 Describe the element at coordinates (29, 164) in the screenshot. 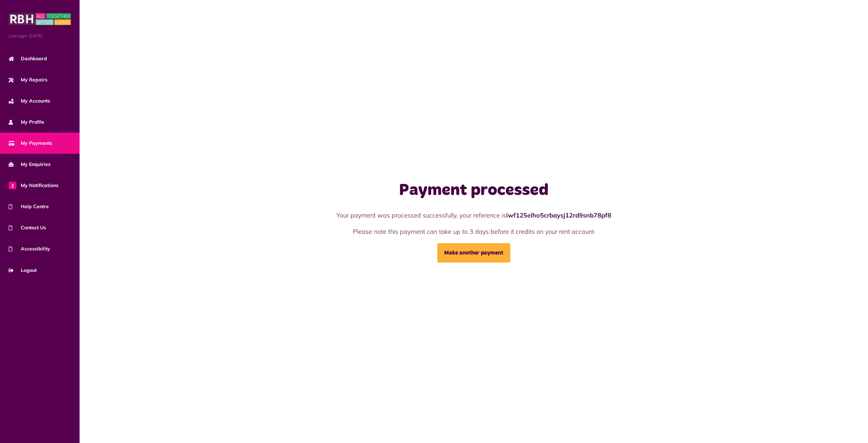

I see `span: My Enquiries` at that location.